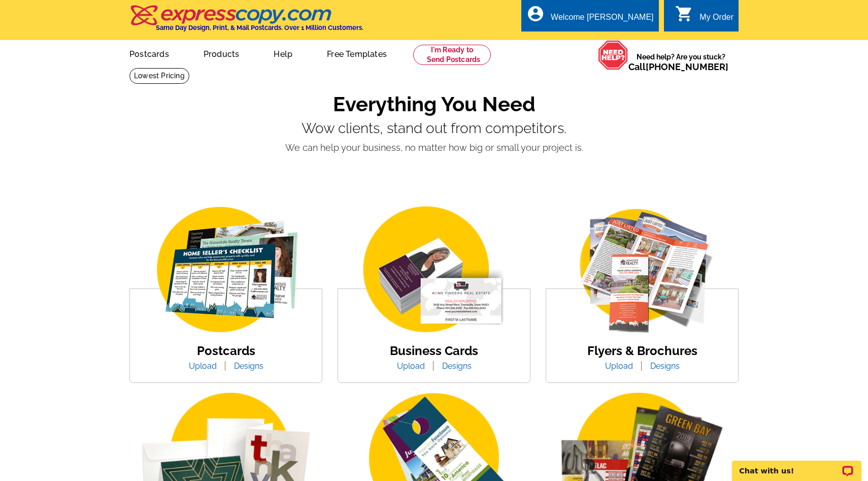 The image size is (868, 481). I want to click on img: img_postcard.png, so click(226, 270).